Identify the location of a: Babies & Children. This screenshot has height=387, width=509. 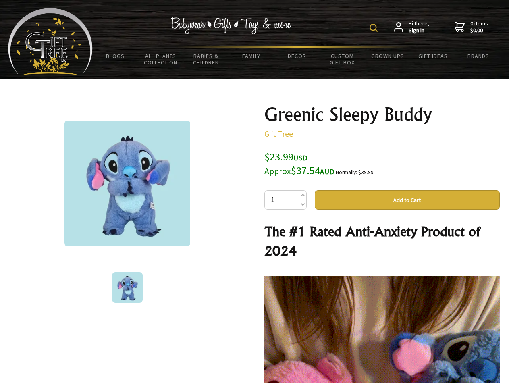
(206, 59).